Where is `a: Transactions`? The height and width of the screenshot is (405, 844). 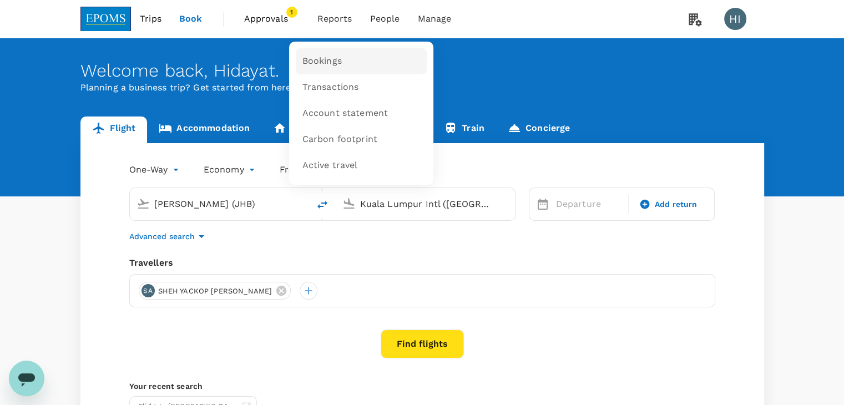 a: Transactions is located at coordinates (361, 87).